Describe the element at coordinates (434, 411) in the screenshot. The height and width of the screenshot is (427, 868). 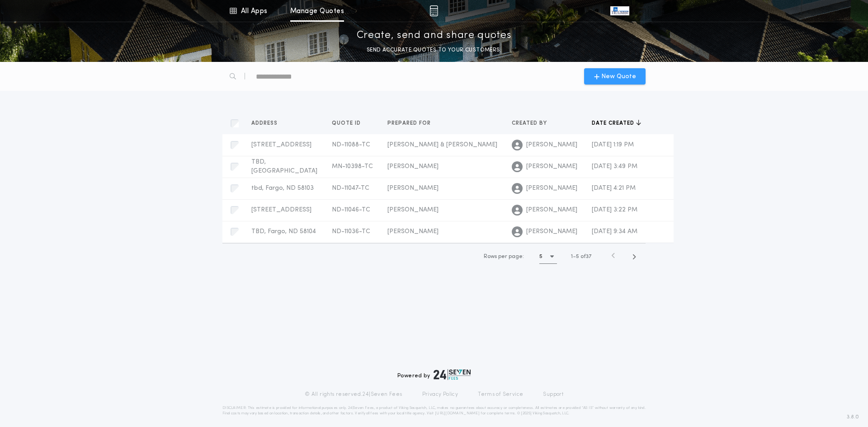
I see `p: DISCLAIMER: This estimate is provided for informational purposes only. 24|Seven Fees, a product o...` at that location.